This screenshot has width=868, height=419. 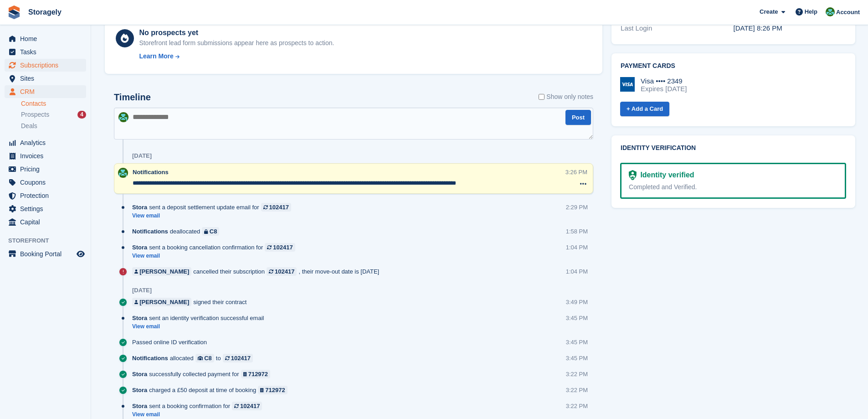 I want to click on span: Storefront, so click(x=49, y=241).